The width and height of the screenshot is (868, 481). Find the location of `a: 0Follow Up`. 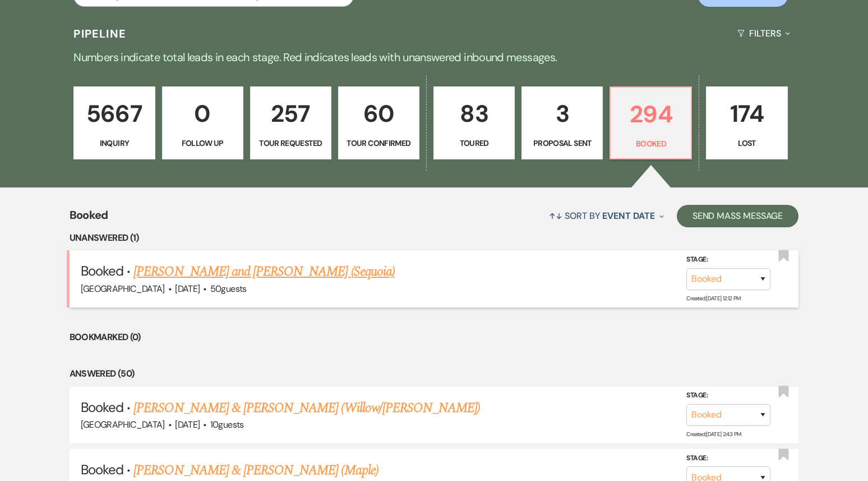

a: 0Follow Up is located at coordinates (203, 122).